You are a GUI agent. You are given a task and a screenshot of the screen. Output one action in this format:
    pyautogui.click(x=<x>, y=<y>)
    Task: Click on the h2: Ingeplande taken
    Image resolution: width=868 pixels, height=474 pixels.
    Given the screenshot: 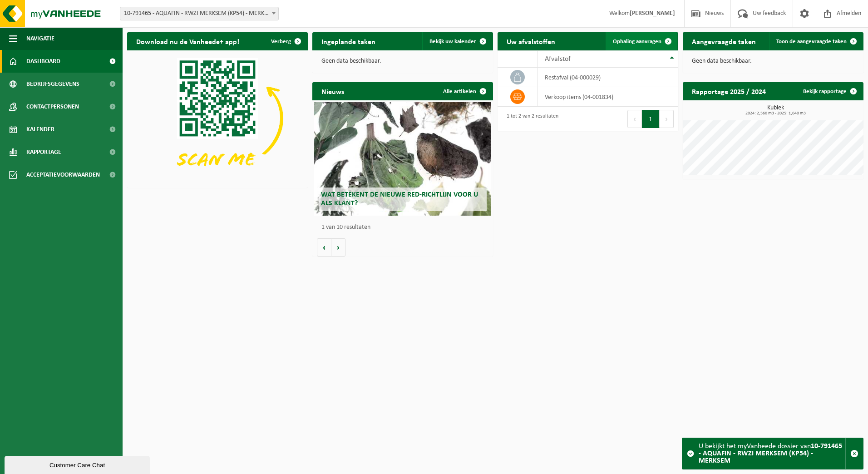 What is the action you would take?
    pyautogui.click(x=348, y=41)
    